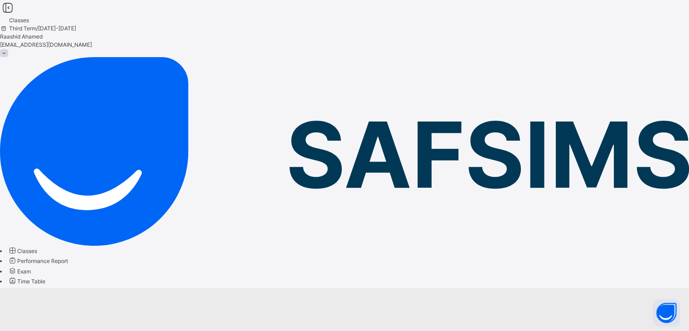 The image size is (689, 331). What do you see at coordinates (24, 271) in the screenshot?
I see `span: Exam` at bounding box center [24, 271].